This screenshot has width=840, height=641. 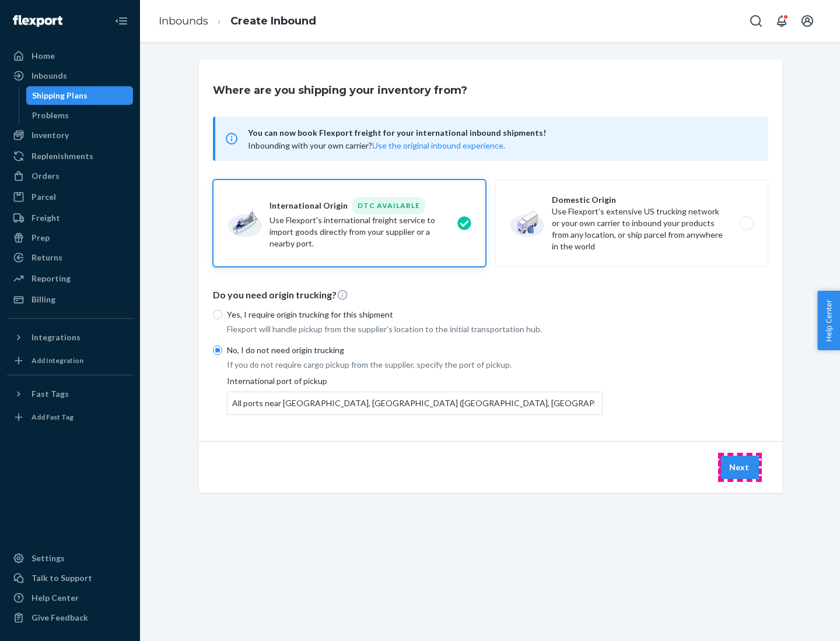 What do you see at coordinates (57, 360) in the screenshot?
I see `div: Add Integration` at bounding box center [57, 360].